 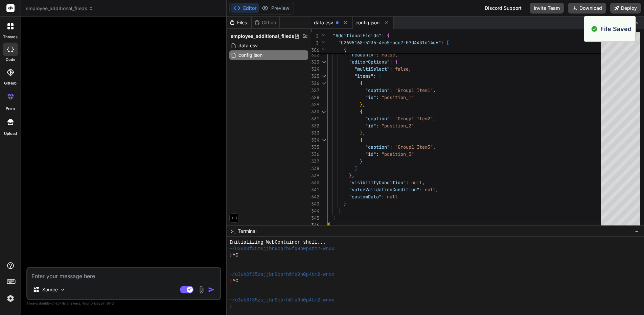 What do you see at coordinates (315, 183) in the screenshot?
I see `div: 340` at bounding box center [315, 183].